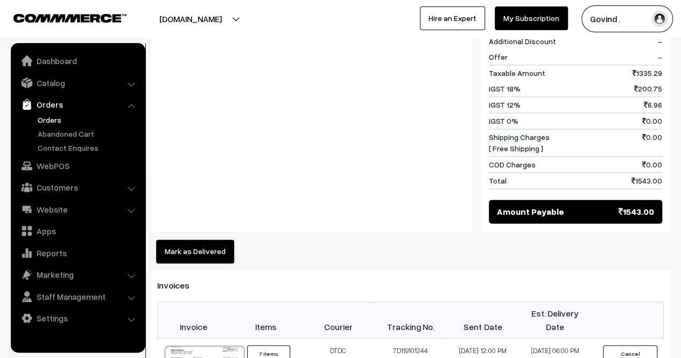 The width and height of the screenshot is (681, 358). I want to click on a: Contact Enquires, so click(88, 147).